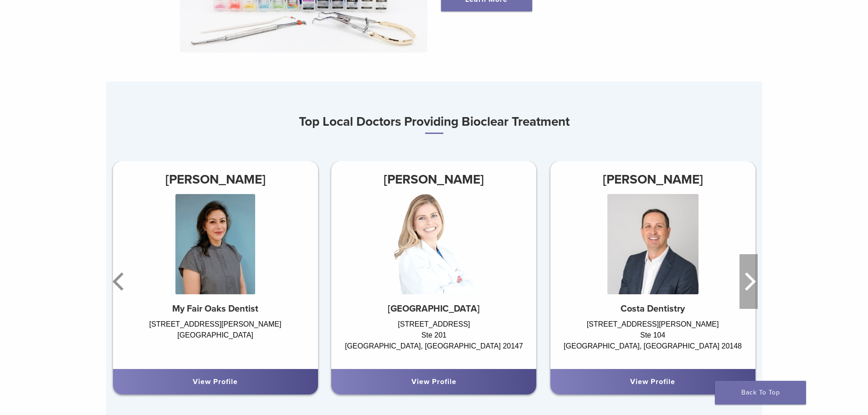  What do you see at coordinates (652, 309) in the screenshot?
I see `strong: Costa Dentistry` at bounding box center [652, 309].